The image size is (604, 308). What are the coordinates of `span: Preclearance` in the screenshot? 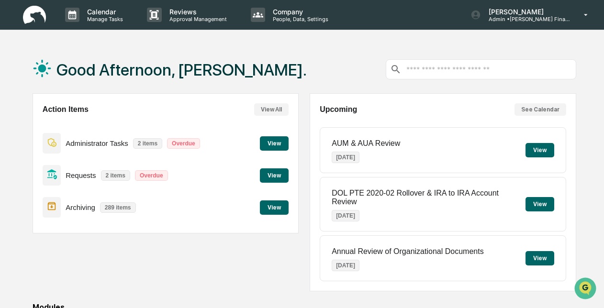 It's located at (40, 125).